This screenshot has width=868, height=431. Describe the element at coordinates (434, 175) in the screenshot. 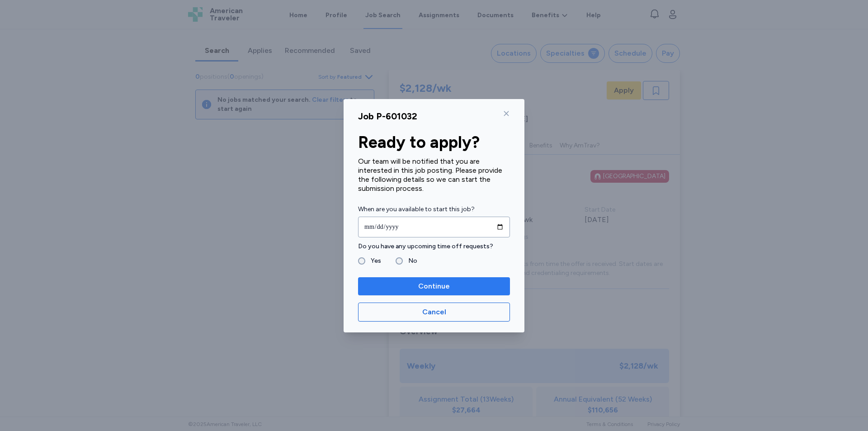

I see `div: Our team will be notified that you are interested in this job posting. Please provide the followi...` at that location.